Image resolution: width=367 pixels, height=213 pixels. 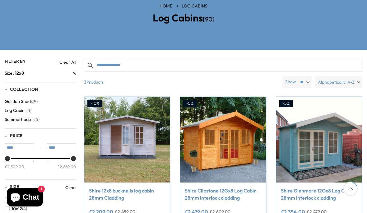 I want to click on a: Shire 12x8 bucknells log cabin 28mm Cladding, so click(x=127, y=194).